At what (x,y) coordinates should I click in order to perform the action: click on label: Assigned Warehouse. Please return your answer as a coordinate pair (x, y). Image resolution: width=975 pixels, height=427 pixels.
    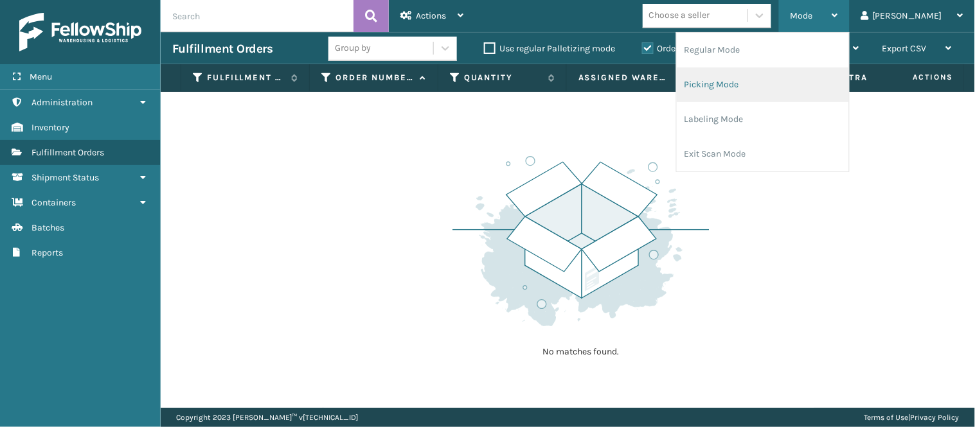
    Looking at the image, I should click on (624, 78).